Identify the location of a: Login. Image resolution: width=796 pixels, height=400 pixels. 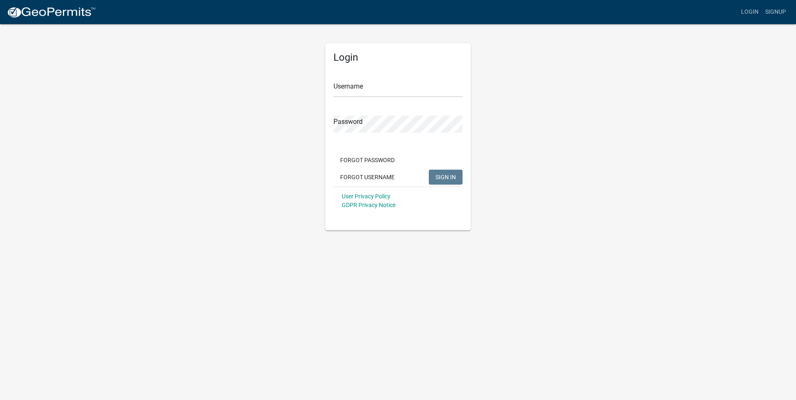
(749, 12).